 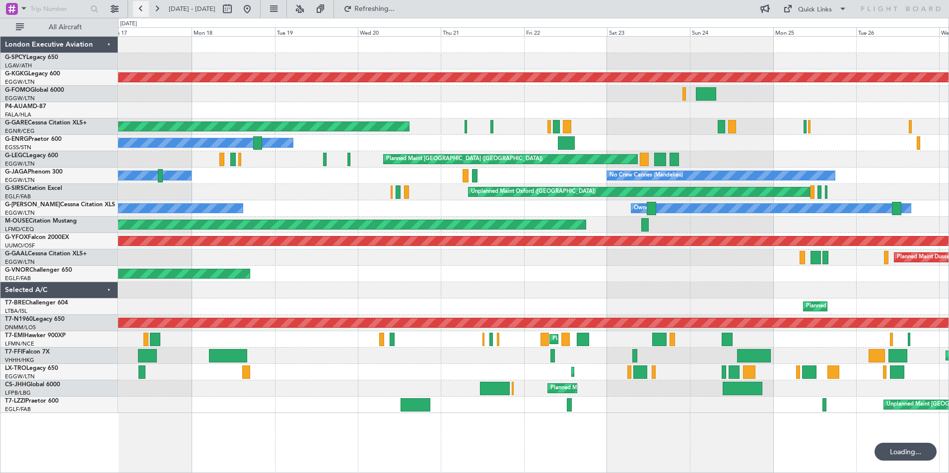 What do you see at coordinates (17, 270) in the screenshot?
I see `span: G-VNOR` at bounding box center [17, 270].